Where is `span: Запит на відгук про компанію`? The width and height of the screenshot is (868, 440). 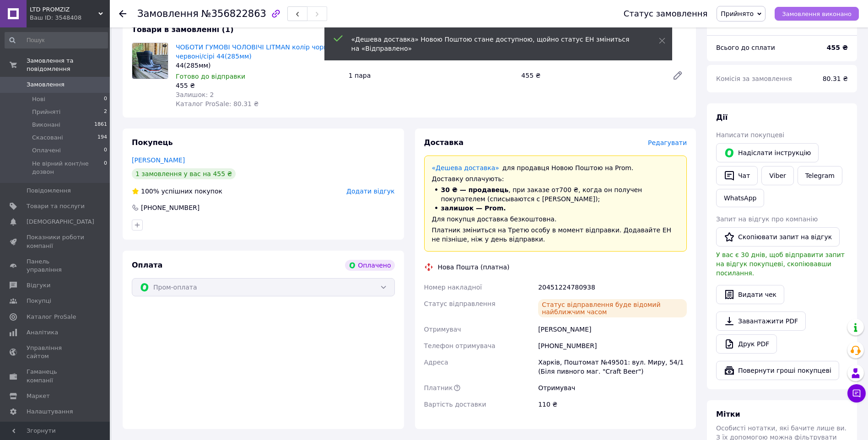
span: Запит на відгук про компанію is located at coordinates (767, 220).